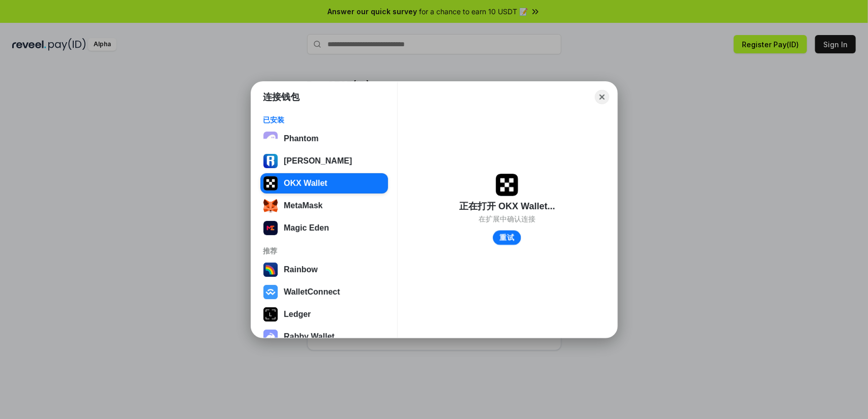  I want to click on div: MetaMask, so click(303, 206).